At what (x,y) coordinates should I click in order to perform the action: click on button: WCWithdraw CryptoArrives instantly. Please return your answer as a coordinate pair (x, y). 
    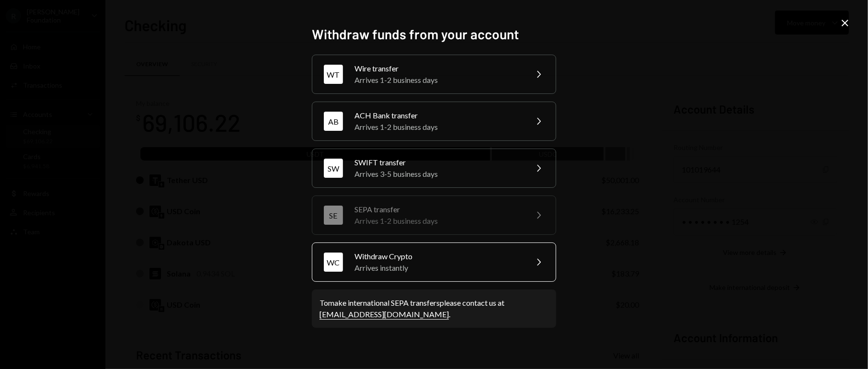
    Looking at the image, I should click on (434, 262).